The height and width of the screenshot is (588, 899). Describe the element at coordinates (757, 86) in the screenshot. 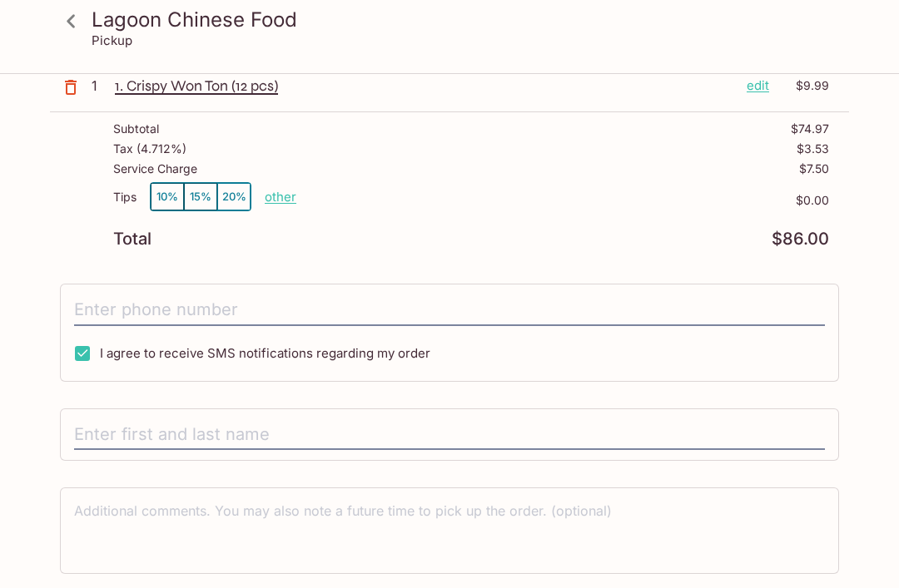

I see `p: edit` at that location.